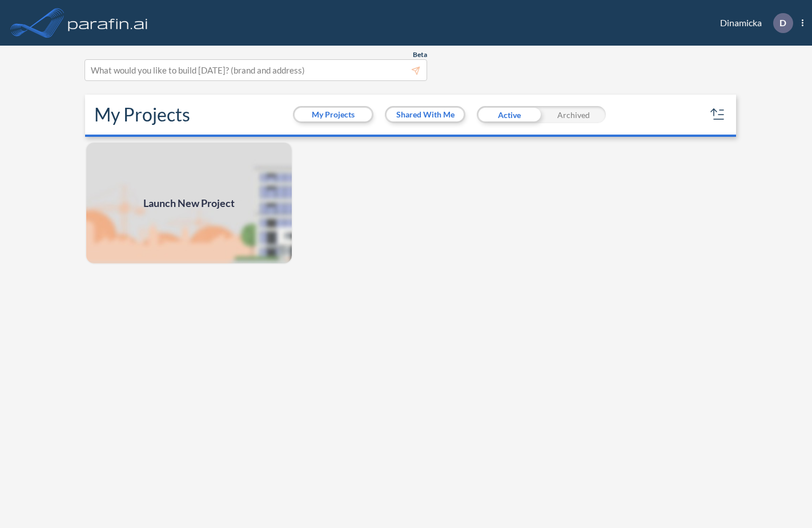 This screenshot has width=812, height=528. What do you see at coordinates (573, 115) in the screenshot?
I see `div: Archived` at bounding box center [573, 115].